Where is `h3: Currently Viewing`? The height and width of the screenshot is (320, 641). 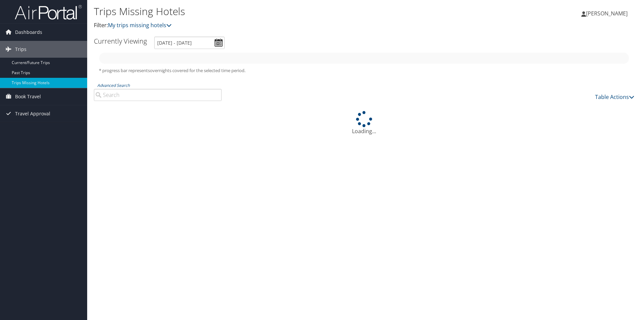 h3: Currently Viewing is located at coordinates (120, 41).